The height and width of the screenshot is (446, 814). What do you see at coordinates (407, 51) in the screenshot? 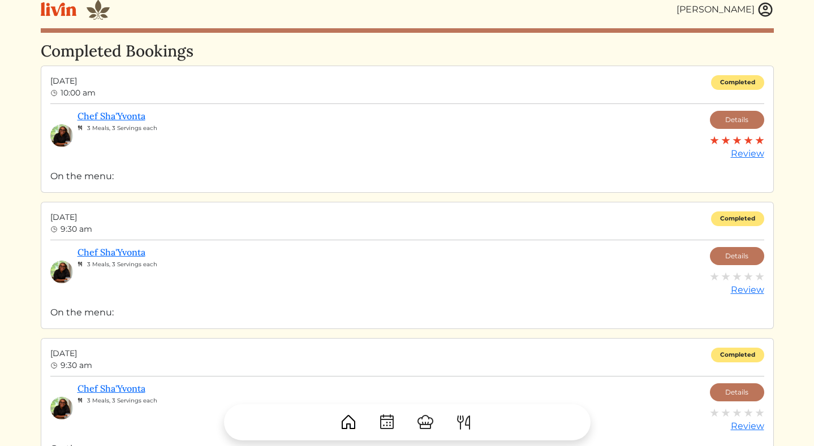
I see `h3: Completed Bookings` at bounding box center [407, 51].